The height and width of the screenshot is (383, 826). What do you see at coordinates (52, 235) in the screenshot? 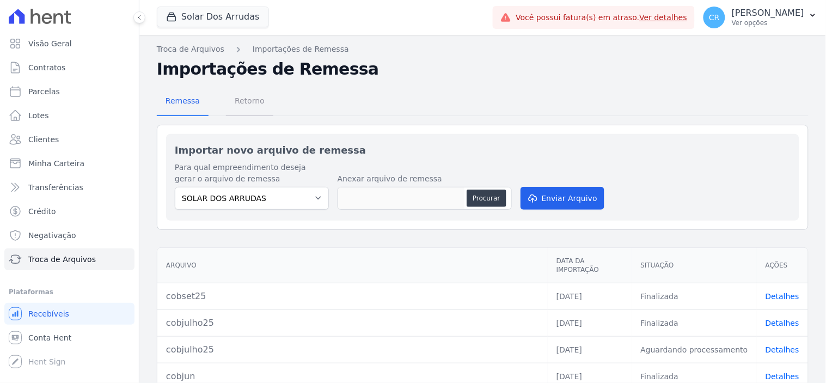
I see `span: Negativação` at bounding box center [52, 235].